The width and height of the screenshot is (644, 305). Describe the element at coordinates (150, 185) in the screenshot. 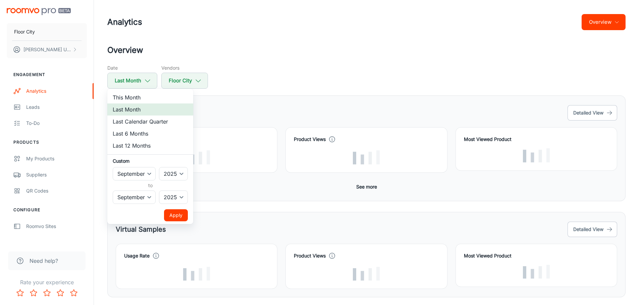

I see `h6: to` at that location.